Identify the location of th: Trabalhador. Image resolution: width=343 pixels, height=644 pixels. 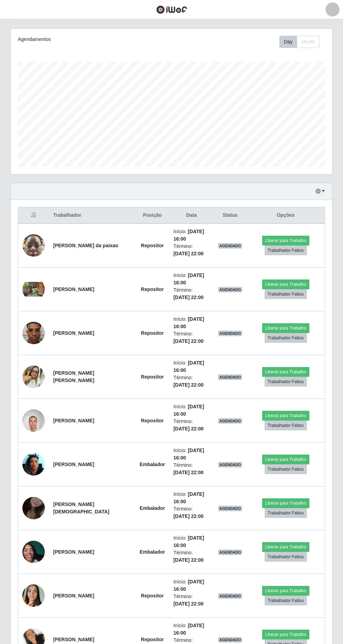
(92, 215).